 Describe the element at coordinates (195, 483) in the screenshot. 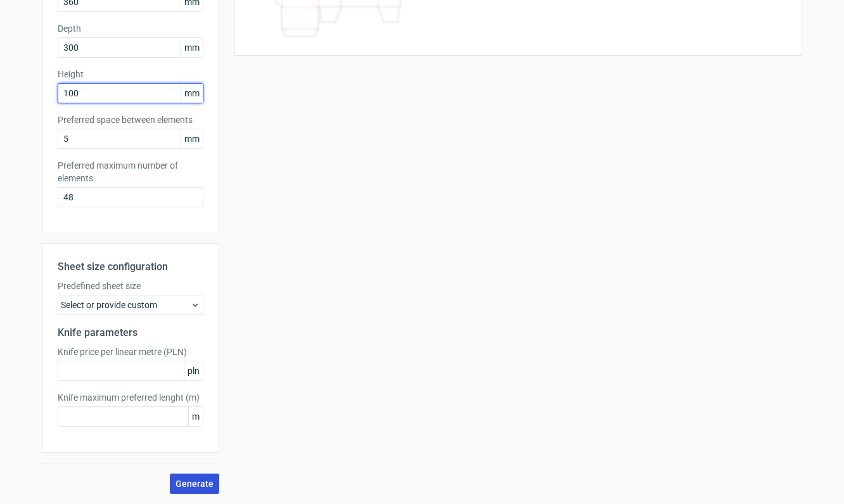

I see `span: Generate` at that location.